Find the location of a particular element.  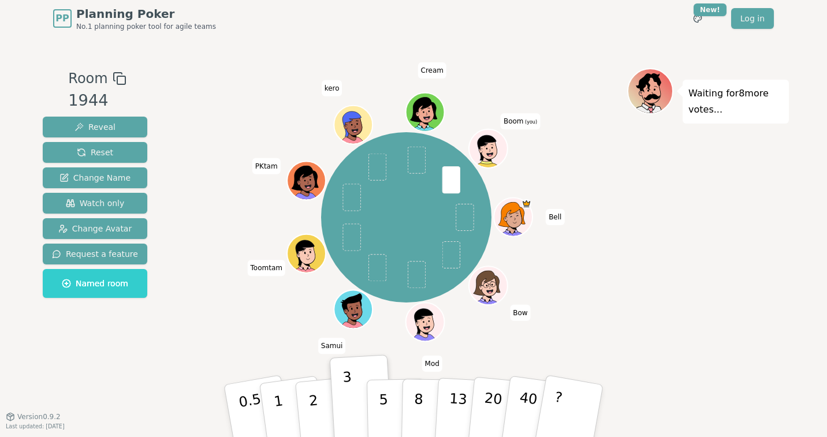

button: Named room is located at coordinates (95, 284).